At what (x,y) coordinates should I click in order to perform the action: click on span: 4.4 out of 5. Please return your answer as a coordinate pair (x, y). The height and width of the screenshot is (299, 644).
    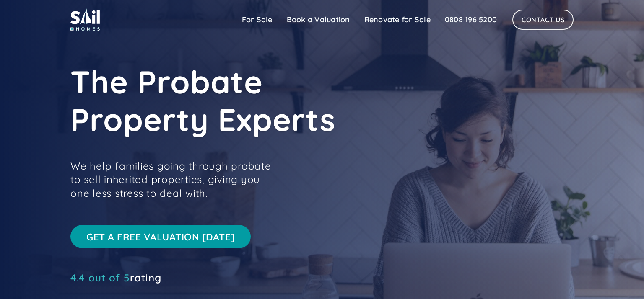
    Looking at the image, I should click on (100, 278).